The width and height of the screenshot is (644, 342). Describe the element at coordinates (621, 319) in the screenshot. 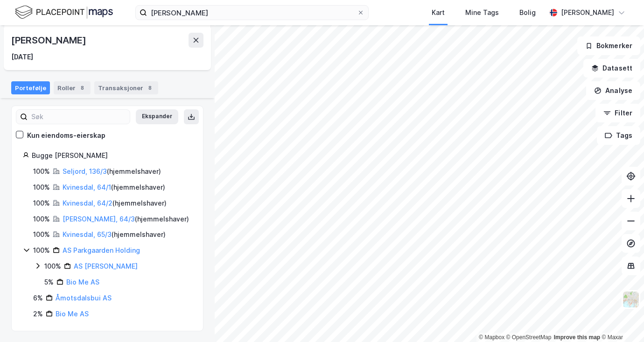

I see `div: Chat Widget` at that location.